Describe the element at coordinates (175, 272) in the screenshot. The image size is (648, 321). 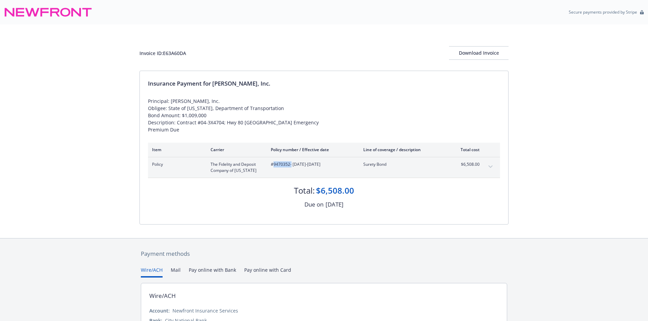
I see `button: Mail` at that location.